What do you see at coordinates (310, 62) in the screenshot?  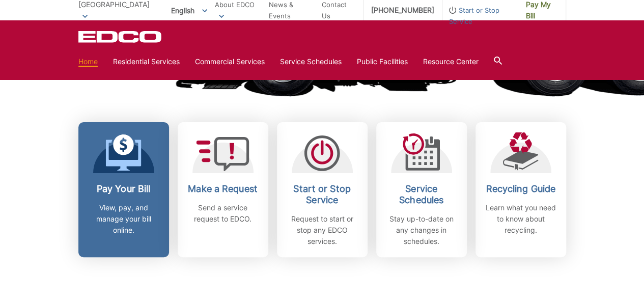 I see `a: Service Schedules` at bounding box center [310, 62].